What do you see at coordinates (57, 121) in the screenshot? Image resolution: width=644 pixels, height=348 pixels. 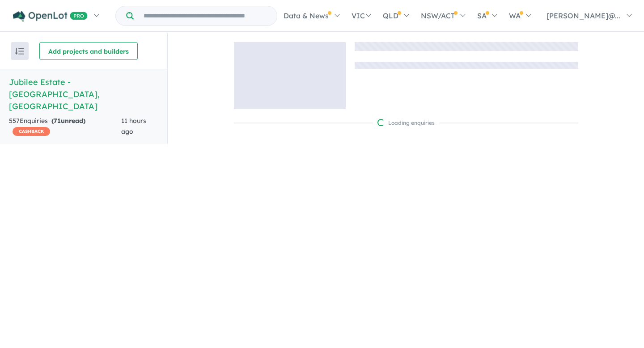 I see `span: 71` at bounding box center [57, 121].